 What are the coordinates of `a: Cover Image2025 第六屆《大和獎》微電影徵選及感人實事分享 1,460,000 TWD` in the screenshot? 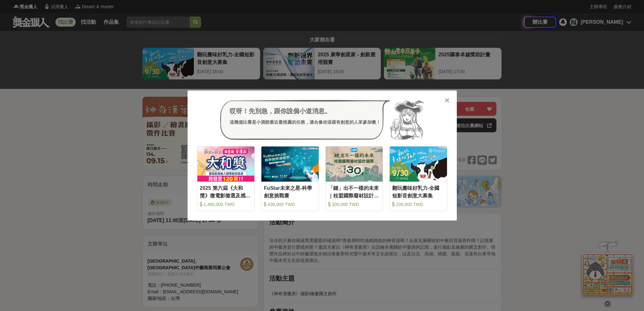 It's located at (226, 179).